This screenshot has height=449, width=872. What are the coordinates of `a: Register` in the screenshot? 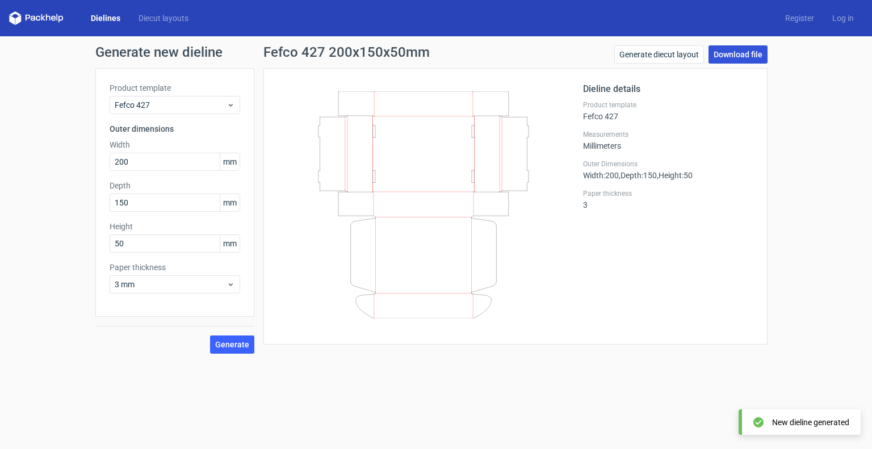 It's located at (799, 18).